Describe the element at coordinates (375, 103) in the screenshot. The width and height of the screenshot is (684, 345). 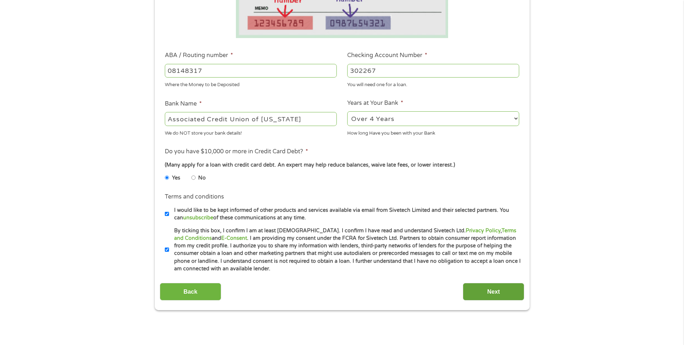
I see `label: Years at Your Bank` at that location.